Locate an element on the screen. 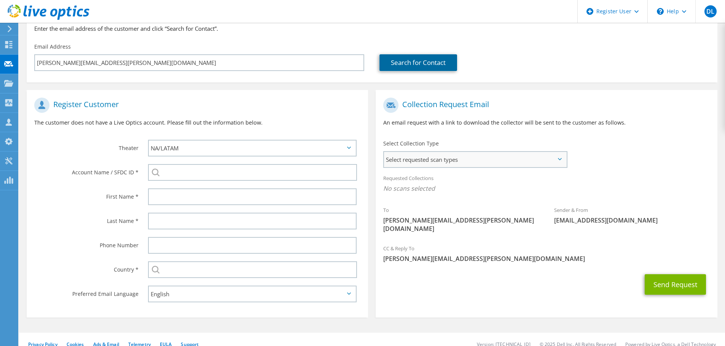 This screenshot has height=346, width=725. h1: Collection Request Email is located at coordinates (544, 105).